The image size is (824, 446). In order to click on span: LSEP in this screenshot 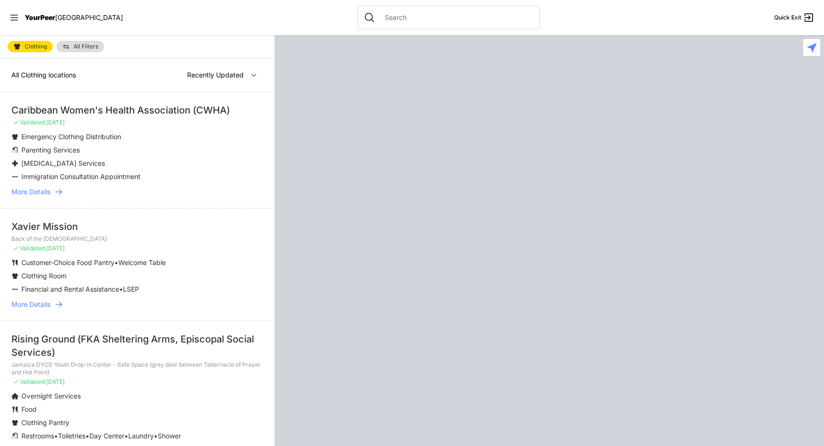, I will do `click(131, 289)`.